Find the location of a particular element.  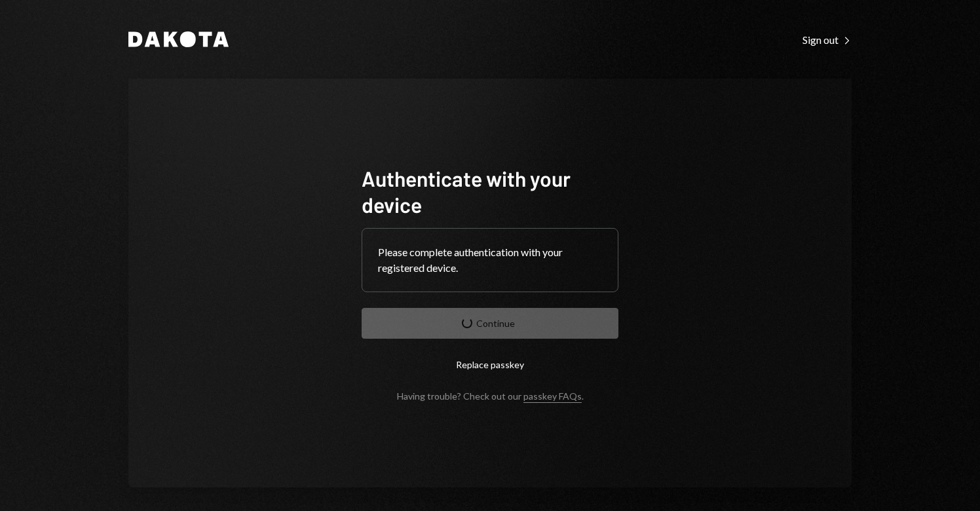

a: passkey FAQs is located at coordinates (552, 397).